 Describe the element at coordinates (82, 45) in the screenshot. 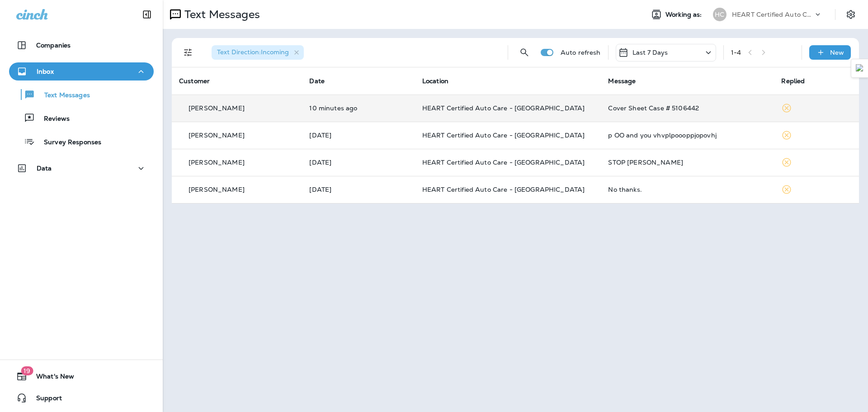

I see `button: Companies` at that location.